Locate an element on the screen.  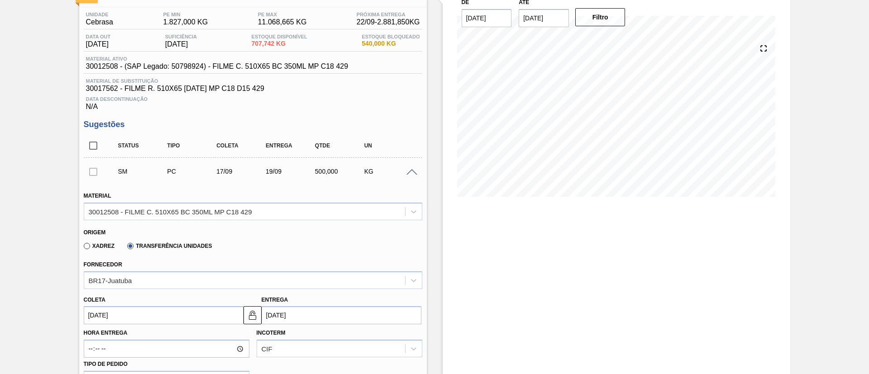
span: 22/09 - 2.881,850 KG is located at coordinates (388, 22).